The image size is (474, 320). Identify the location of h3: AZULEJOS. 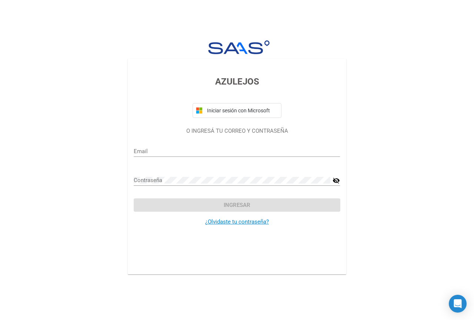
(237, 81).